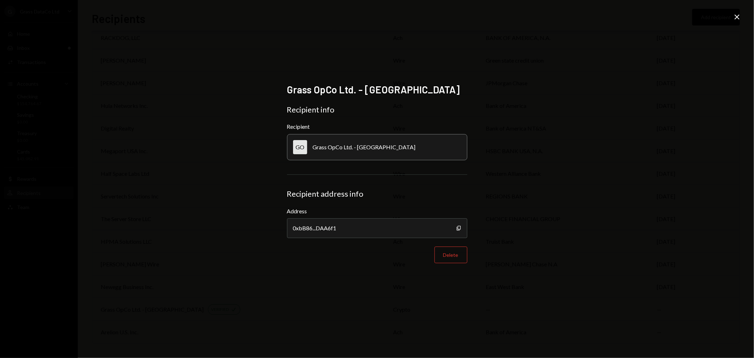 This screenshot has height=358, width=754. What do you see at coordinates (451, 255) in the screenshot?
I see `button: Delete` at bounding box center [451, 255].